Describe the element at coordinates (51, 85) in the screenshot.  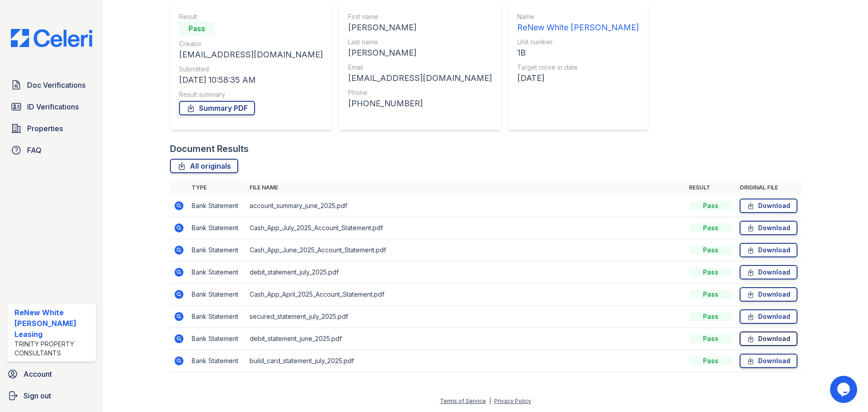
I see `a: Doc Verifications` at that location.